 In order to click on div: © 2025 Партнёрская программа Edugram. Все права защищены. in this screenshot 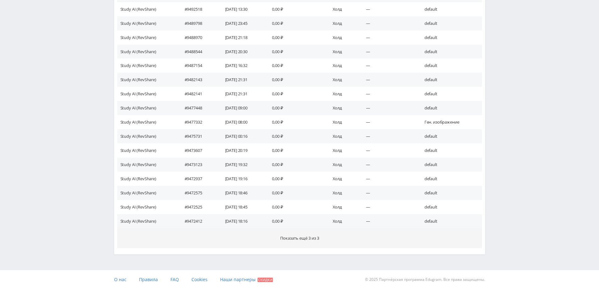, I will do `click(394, 280)`.